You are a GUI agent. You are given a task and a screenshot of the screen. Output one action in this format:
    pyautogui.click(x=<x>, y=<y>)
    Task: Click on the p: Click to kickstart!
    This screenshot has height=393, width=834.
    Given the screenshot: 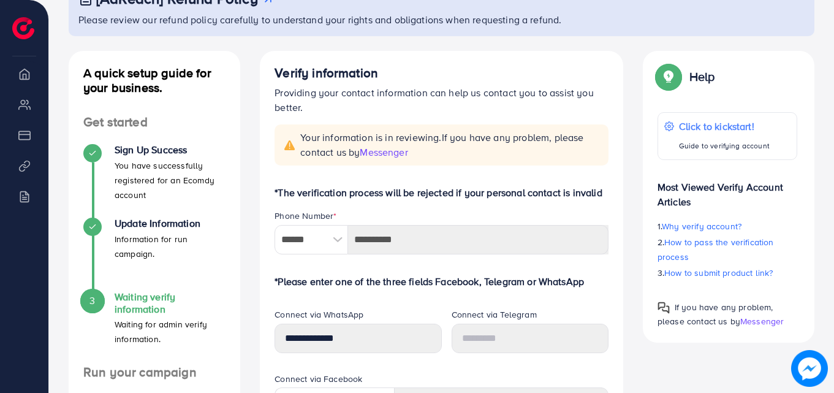 What is the action you would take?
    pyautogui.click(x=724, y=126)
    